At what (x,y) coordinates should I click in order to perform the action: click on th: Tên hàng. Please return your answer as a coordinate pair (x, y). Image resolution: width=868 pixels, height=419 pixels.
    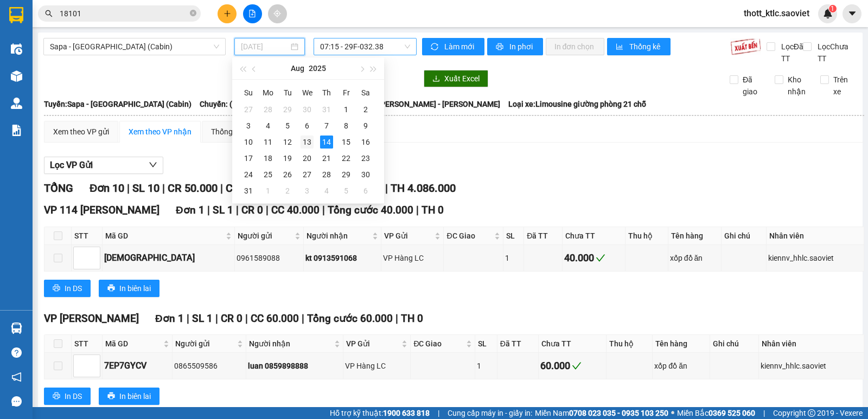
    Looking at the image, I should click on (681, 344).